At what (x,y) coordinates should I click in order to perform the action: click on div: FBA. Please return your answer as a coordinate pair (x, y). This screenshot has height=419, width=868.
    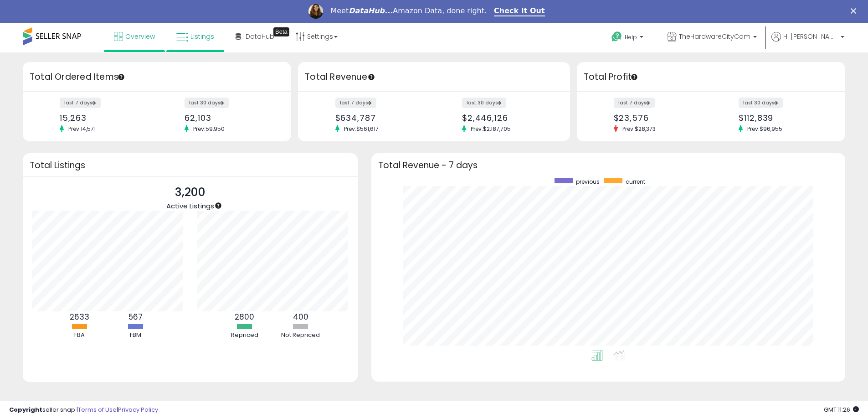
    Looking at the image, I should click on (79, 335).